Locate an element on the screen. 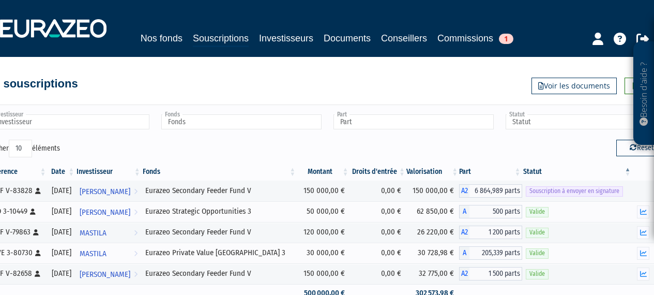 This screenshot has width=654, height=295. span: 500 parts is located at coordinates (495, 211).